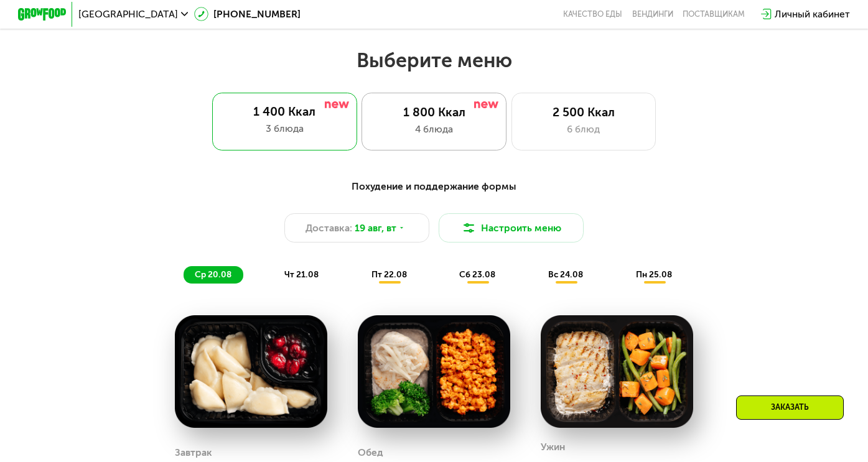  What do you see at coordinates (371, 452) in the screenshot?
I see `div: Обед` at bounding box center [371, 452].